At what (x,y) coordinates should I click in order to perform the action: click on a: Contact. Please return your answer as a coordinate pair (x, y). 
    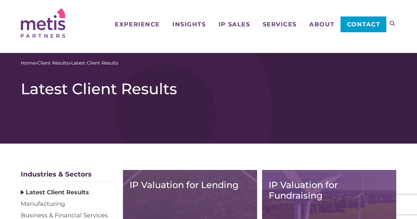
    Looking at the image, I should click on (364, 24).